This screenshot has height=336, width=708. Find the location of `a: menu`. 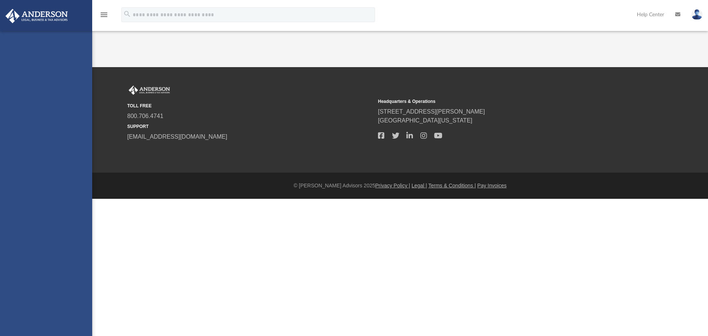

a: menu is located at coordinates (104, 17).